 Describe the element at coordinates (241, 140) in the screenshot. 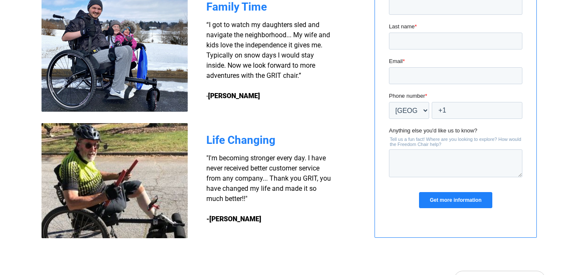

I see `span: Life Changing` at that location.